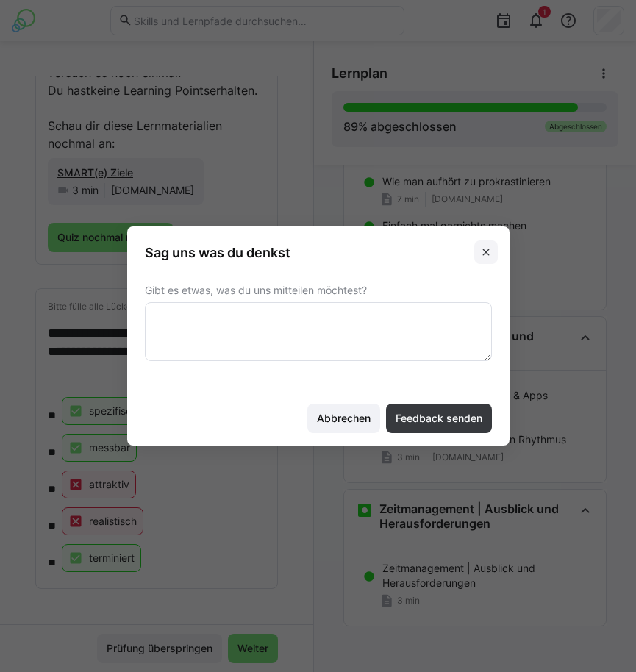 The image size is (636, 672). What do you see at coordinates (217, 252) in the screenshot?
I see `h3: Sag uns was du denkst` at bounding box center [217, 252].